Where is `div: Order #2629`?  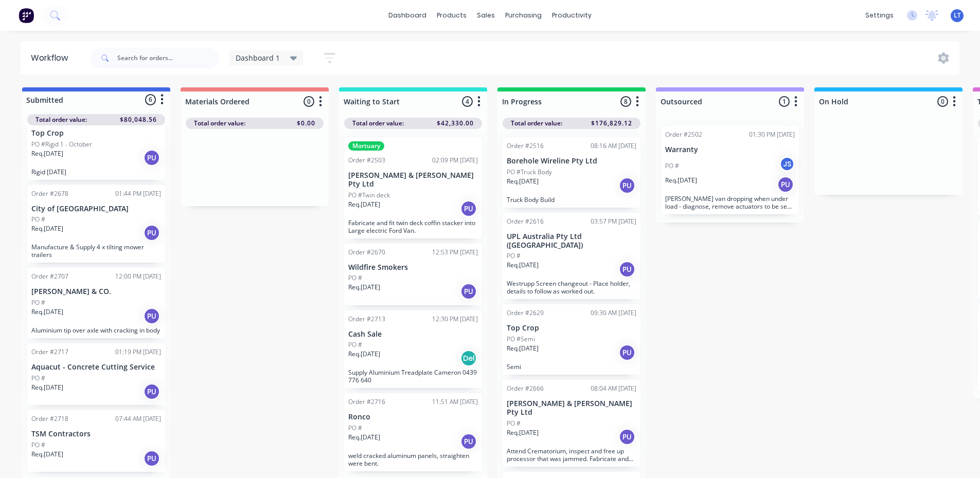
div: Order #2629 is located at coordinates (526, 313).